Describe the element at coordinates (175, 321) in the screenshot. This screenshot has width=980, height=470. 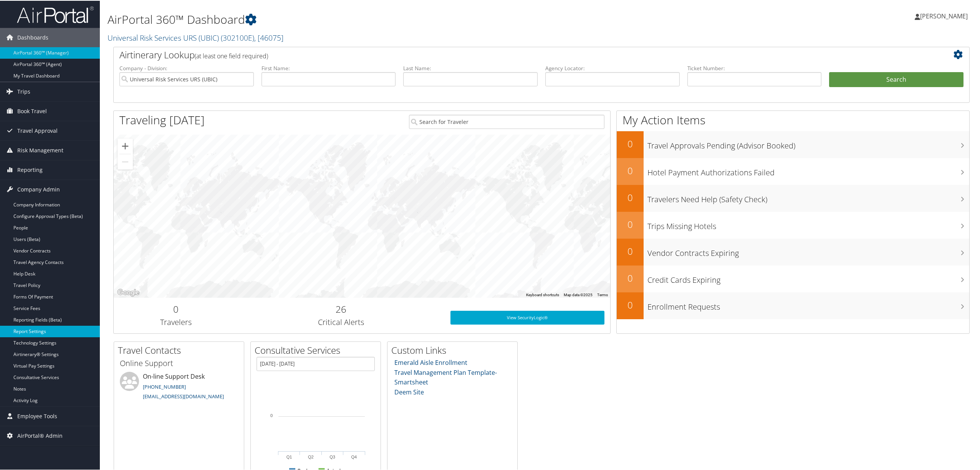
I see `h3: Travelers` at that location.